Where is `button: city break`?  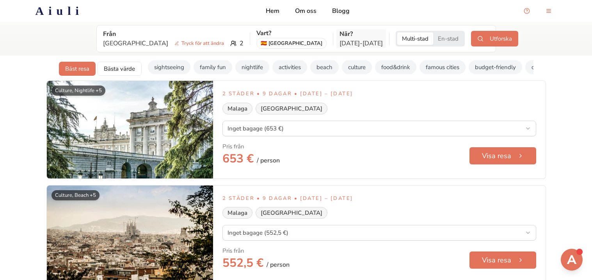 button: city break is located at coordinates (544, 67).